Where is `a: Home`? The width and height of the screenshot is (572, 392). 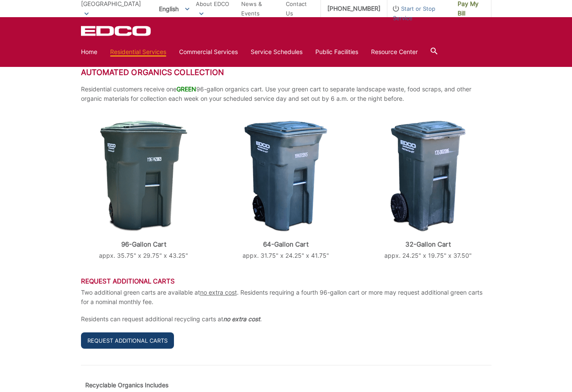
a: Home is located at coordinates (89, 52).